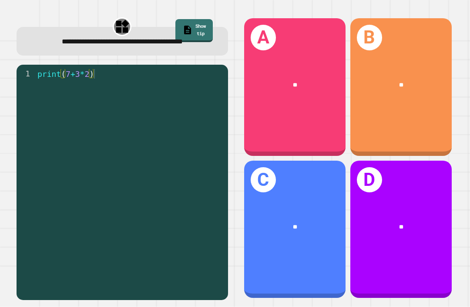 The height and width of the screenshot is (307, 470). Describe the element at coordinates (194, 31) in the screenshot. I see `a: Show tip` at that location.